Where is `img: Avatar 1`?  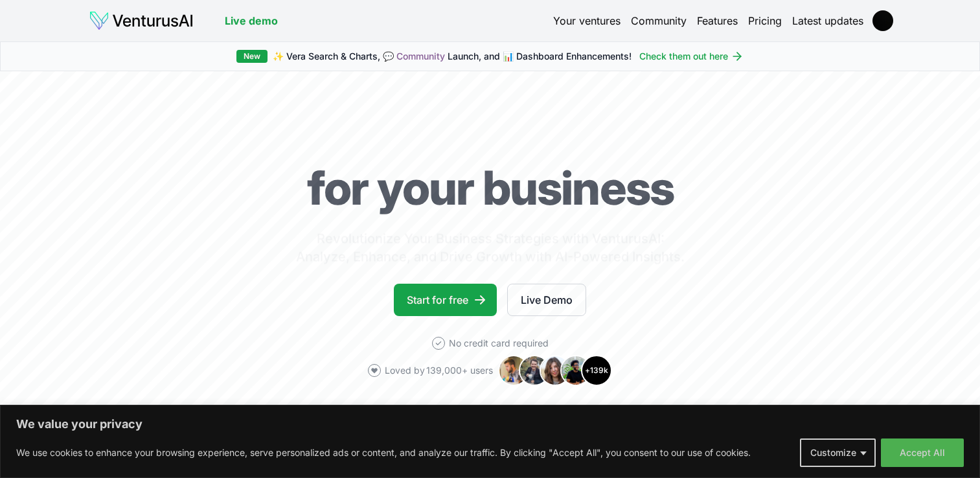
img: Avatar 1 is located at coordinates (514, 370).